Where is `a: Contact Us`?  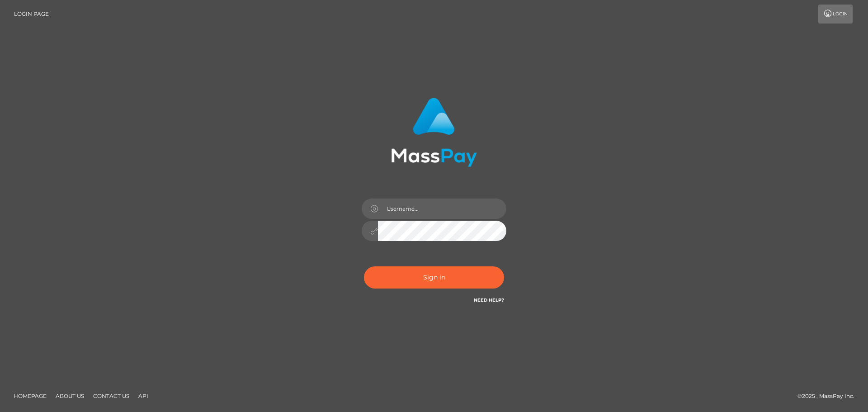 a: Contact Us is located at coordinates (111, 396).